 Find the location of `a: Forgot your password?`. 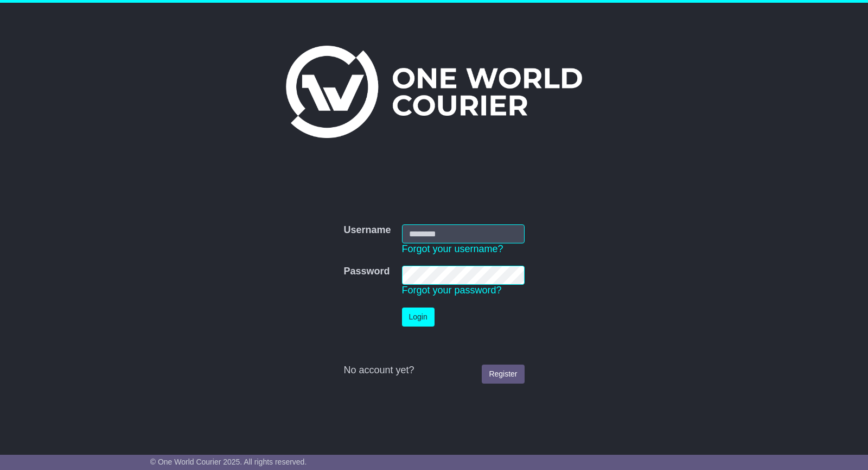

a: Forgot your password? is located at coordinates (452, 290).